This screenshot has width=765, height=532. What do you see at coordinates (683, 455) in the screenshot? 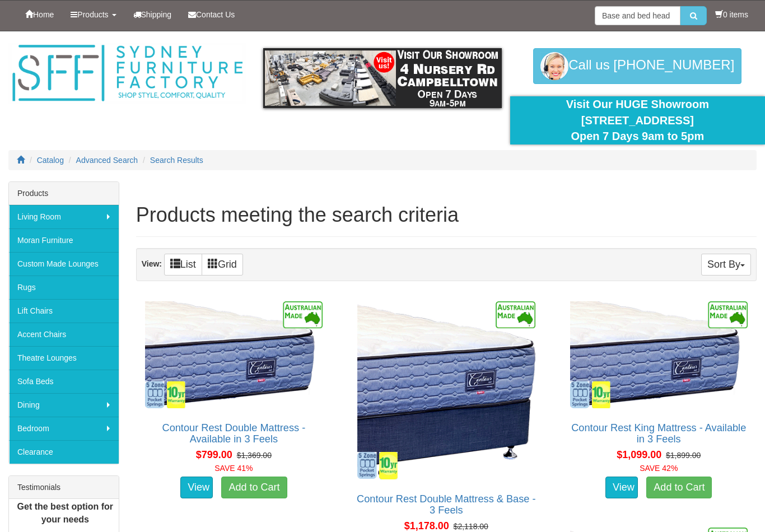
I see `del: $1,899.00` at bounding box center [683, 455].